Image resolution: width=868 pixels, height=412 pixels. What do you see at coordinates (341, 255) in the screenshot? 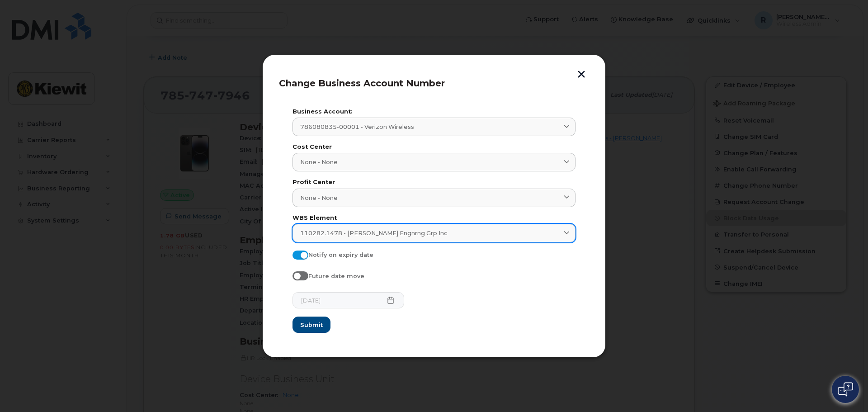
I see `span: Notify on expiry date` at bounding box center [341, 255].